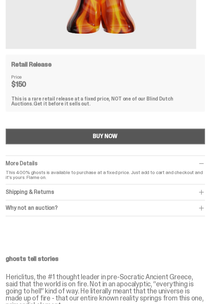 Image resolution: width=216 pixels, height=304 pixels. Describe the element at coordinates (29, 84) in the screenshot. I see `dd: $150` at that location.